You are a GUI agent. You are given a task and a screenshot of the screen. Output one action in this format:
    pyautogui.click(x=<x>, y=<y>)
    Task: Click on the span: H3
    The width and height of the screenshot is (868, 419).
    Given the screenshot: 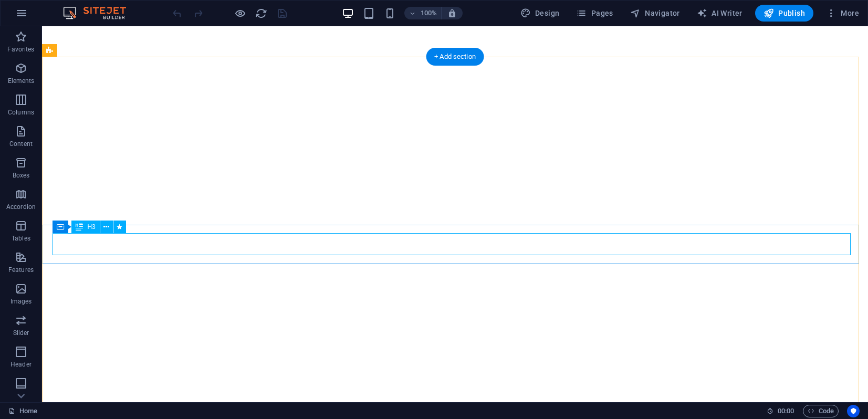 What is the action you would take?
    pyautogui.click(x=91, y=227)
    